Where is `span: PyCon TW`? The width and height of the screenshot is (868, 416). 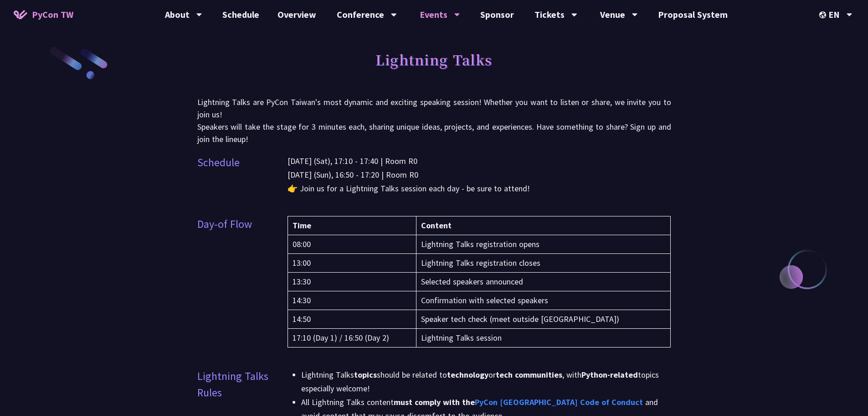 span: PyCon TW is located at coordinates (52, 15).